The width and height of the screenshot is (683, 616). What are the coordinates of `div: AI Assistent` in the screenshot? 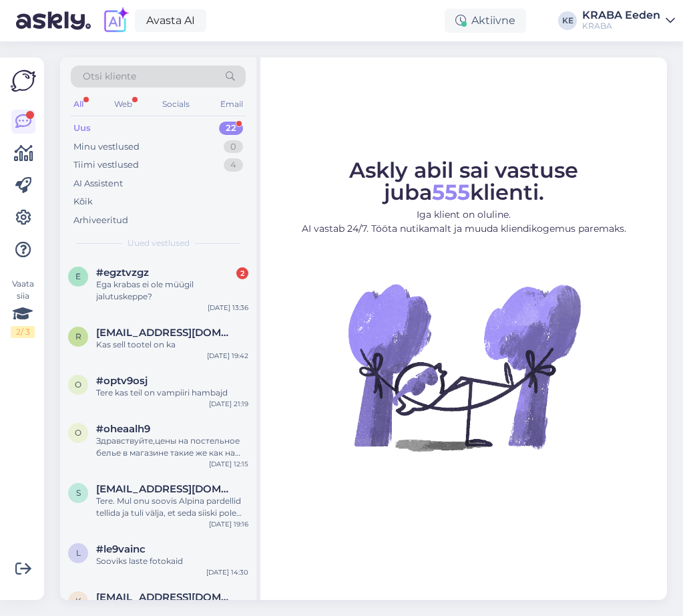 It's located at (98, 184).